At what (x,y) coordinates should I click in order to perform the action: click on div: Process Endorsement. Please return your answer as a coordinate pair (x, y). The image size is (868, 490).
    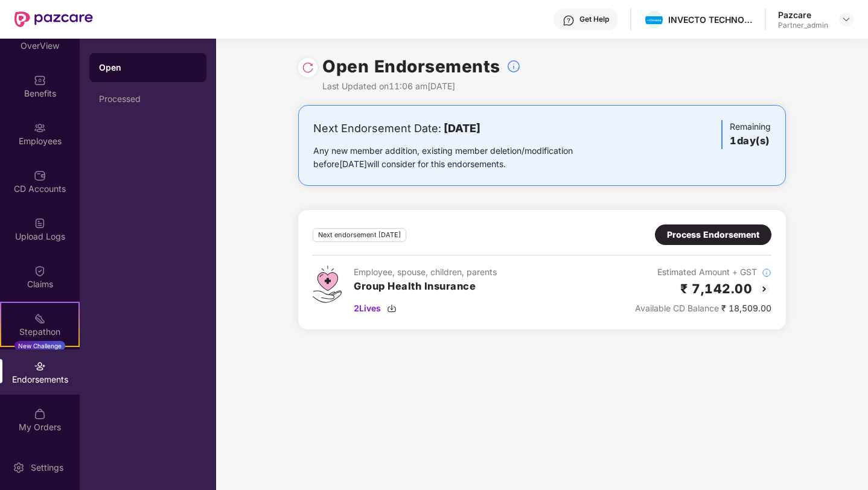
    Looking at the image, I should click on (713, 235).